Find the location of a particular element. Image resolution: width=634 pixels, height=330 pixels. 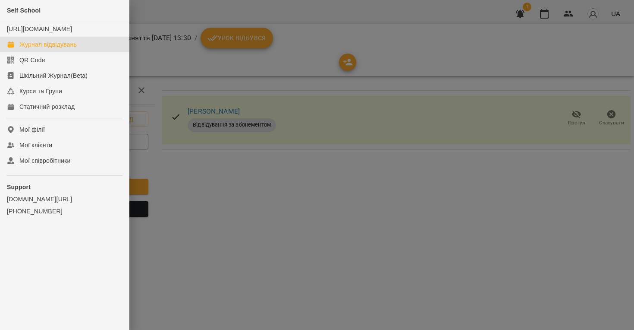

div: Мої співробітники is located at coordinates (45, 160).